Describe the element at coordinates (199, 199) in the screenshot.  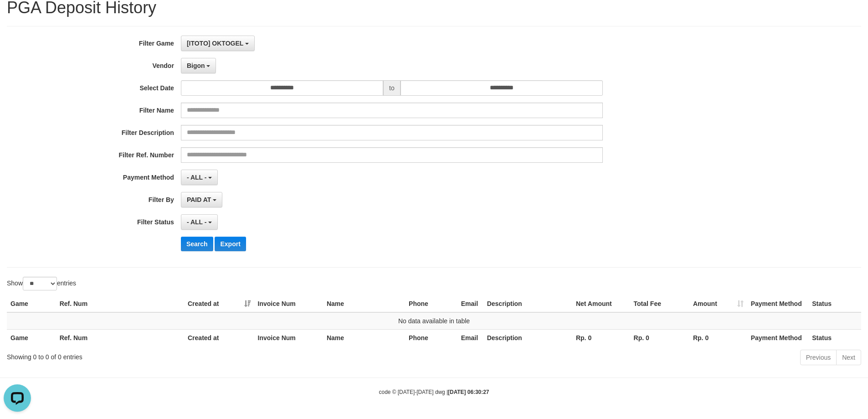
I see `span: PAID AT` at that location.